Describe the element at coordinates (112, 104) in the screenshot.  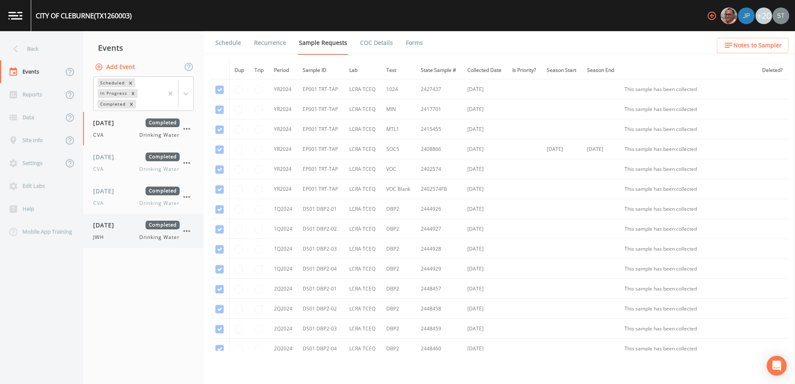
I see `div: Completed` at that location.